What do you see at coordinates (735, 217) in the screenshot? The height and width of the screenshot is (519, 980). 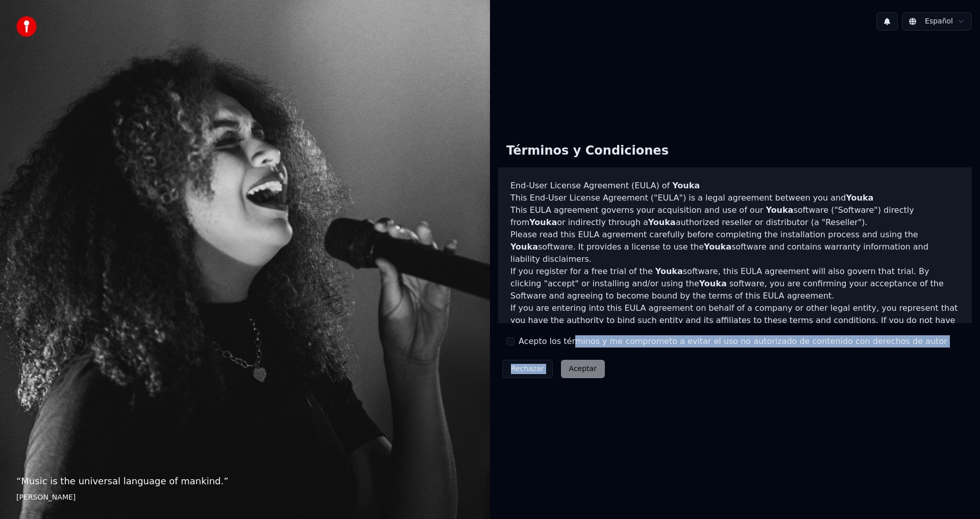 I see `p: This EULA agreement governs your acquisition and use of our software ("Software") directly from o...` at bounding box center [735, 217].